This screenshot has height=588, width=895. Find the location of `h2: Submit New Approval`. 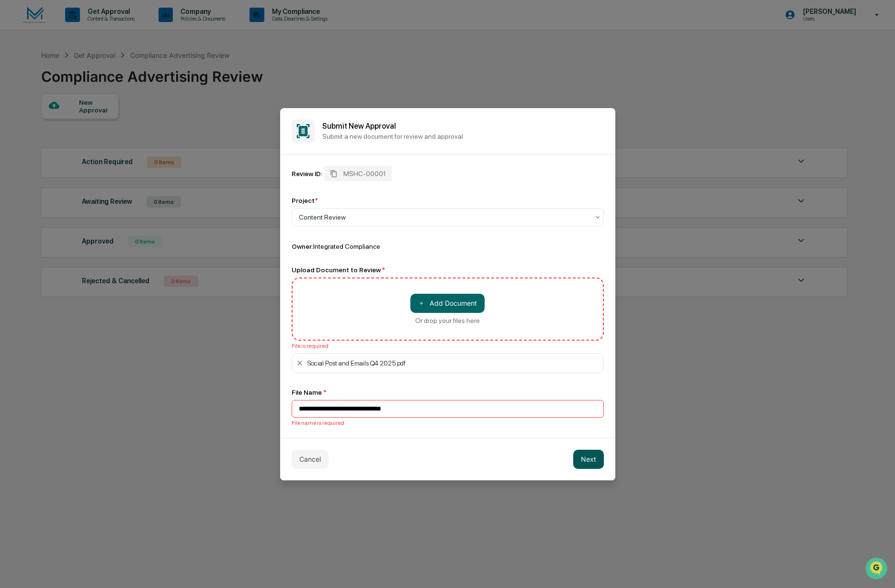

h2: Submit New Approval is located at coordinates (463, 126).